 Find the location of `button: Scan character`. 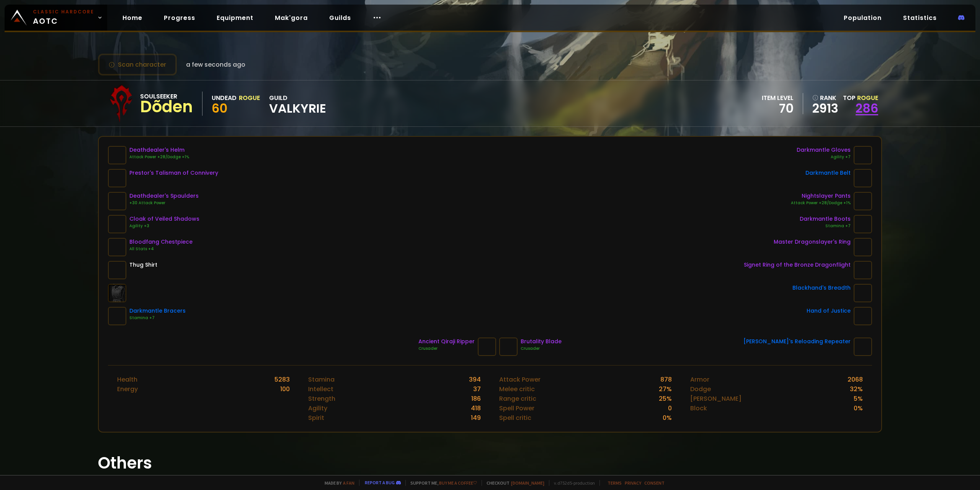

button: Scan character is located at coordinates (137, 64).